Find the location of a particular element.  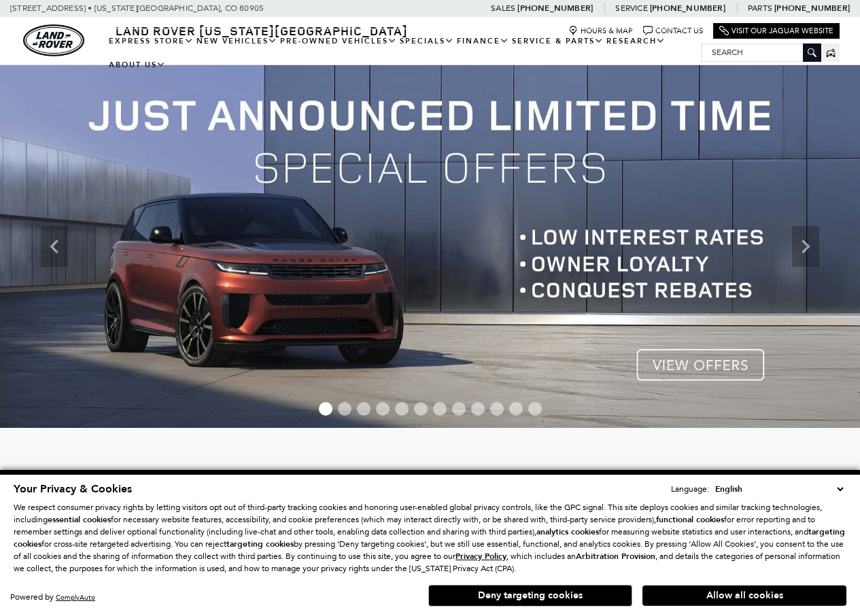

img: Land Rover is located at coordinates (54, 40).